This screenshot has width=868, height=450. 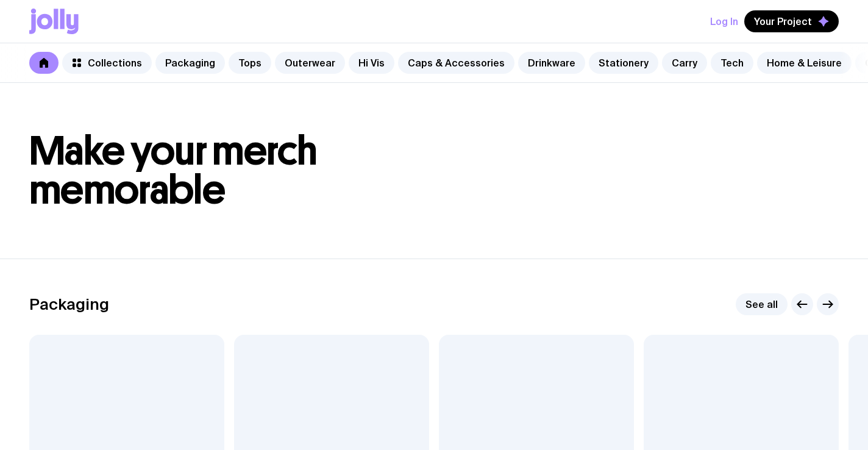 What do you see at coordinates (106, 63) in the screenshot?
I see `a: Collections` at bounding box center [106, 63].